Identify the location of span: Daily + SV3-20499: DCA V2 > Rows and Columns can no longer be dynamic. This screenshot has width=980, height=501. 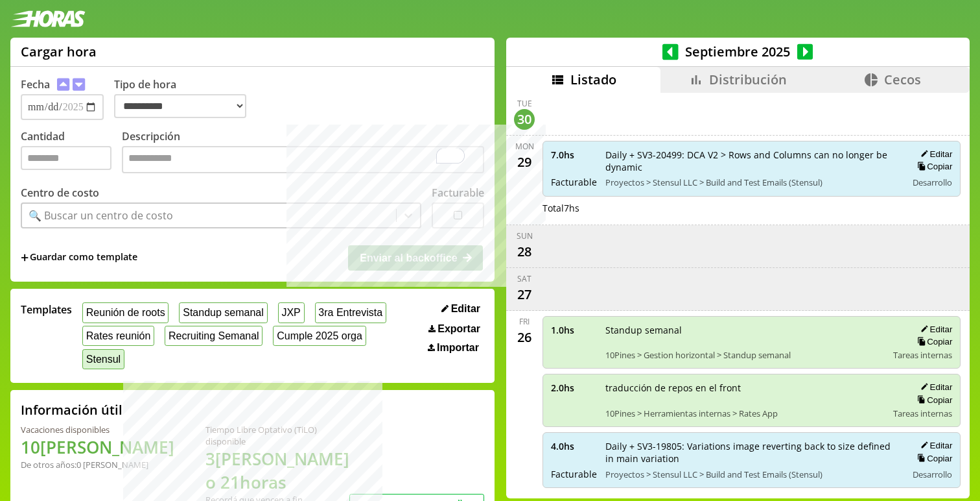
(751, 161).